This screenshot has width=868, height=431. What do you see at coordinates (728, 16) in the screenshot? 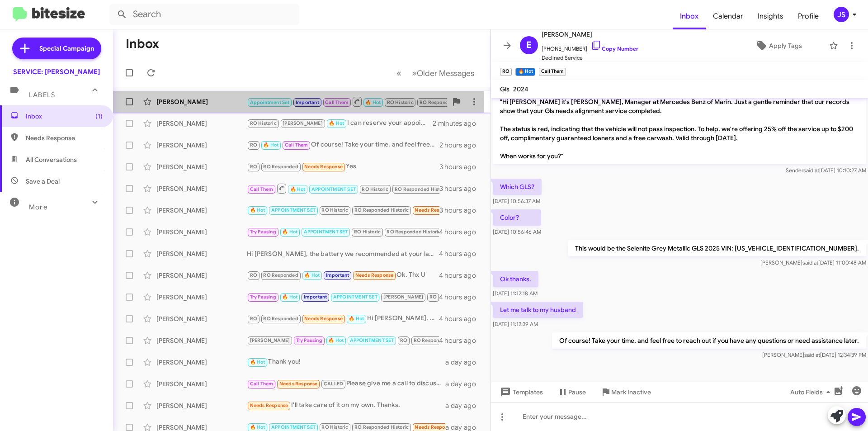
I see `a: Calendar` at bounding box center [728, 16].